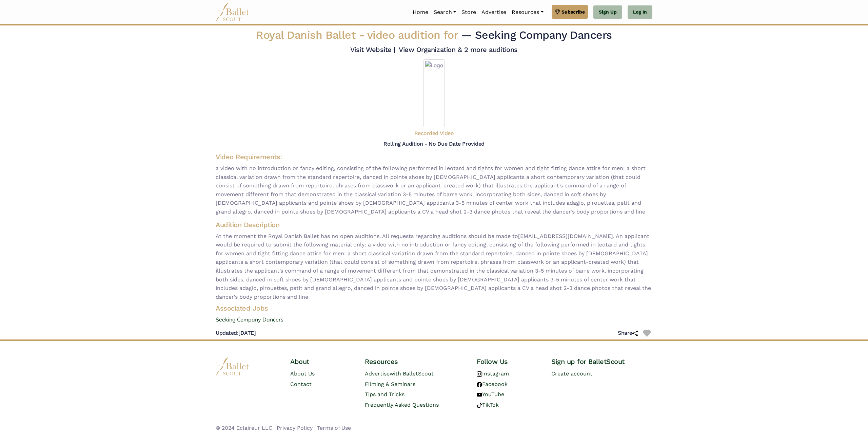  What do you see at coordinates (227, 333) in the screenshot?
I see `span: Updated:` at bounding box center [227, 333].